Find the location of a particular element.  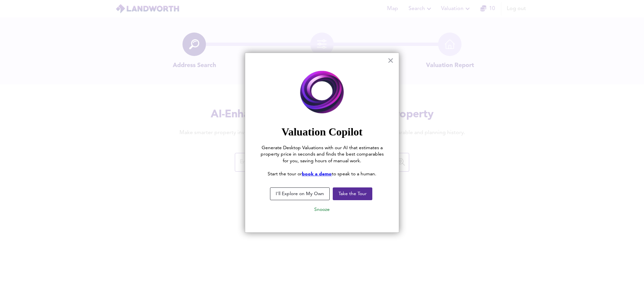

h2: Valuation Copilot is located at coordinates (322, 132).